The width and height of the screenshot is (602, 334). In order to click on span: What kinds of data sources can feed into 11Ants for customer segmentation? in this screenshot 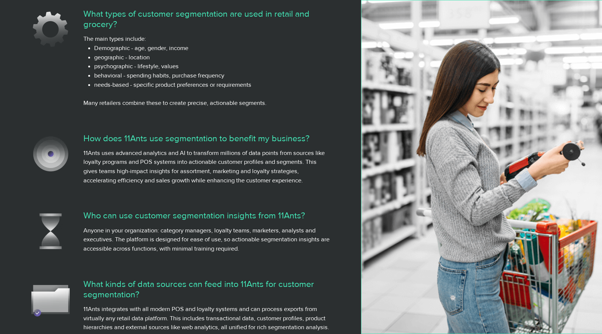, I will do `click(199, 289)`.